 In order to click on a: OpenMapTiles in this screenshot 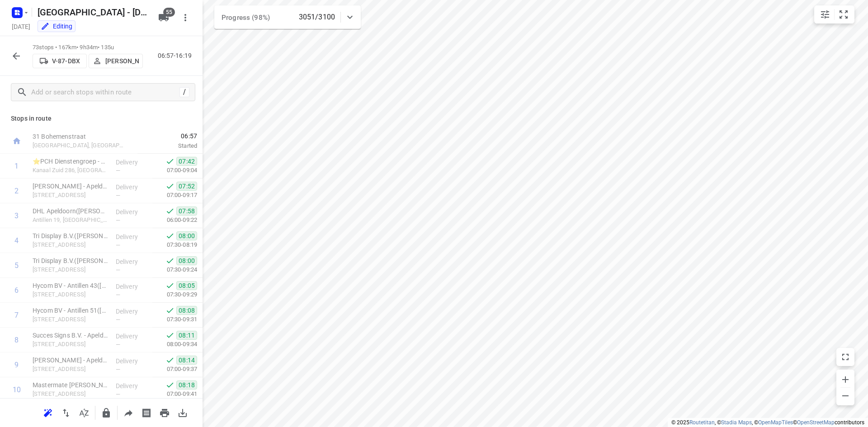, I will do `click(775, 422)`.